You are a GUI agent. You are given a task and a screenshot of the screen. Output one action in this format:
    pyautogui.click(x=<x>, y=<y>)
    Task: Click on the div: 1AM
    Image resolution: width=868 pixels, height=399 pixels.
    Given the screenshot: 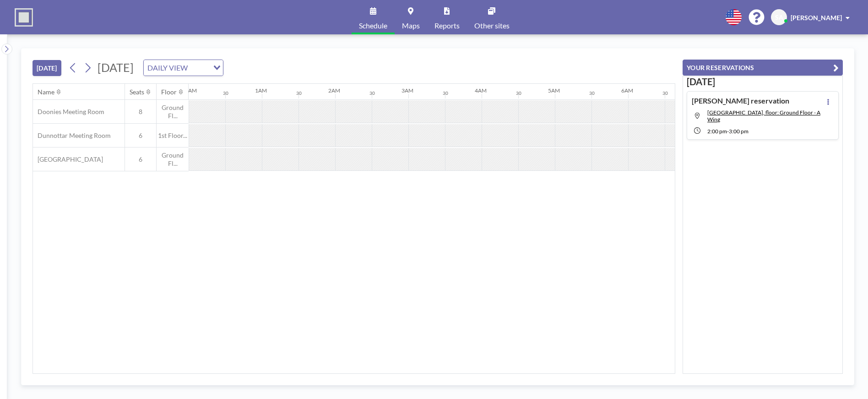 What is the action you would take?
    pyautogui.click(x=261, y=90)
    